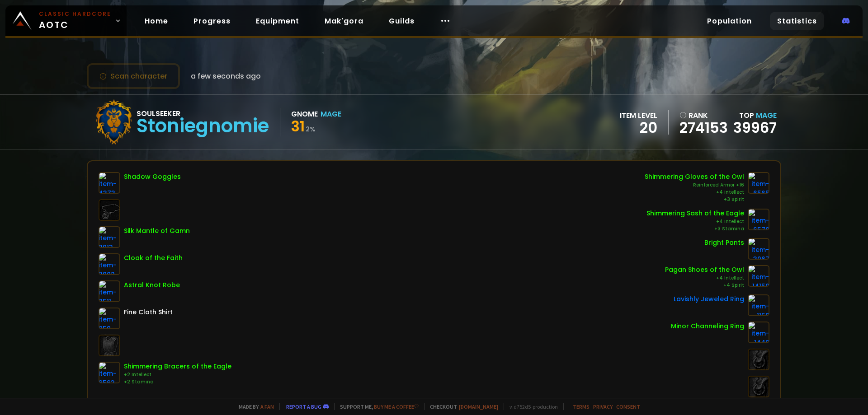 The image size is (868, 415). What do you see at coordinates (109, 373) in the screenshot?
I see `img: item-6563` at bounding box center [109, 373].